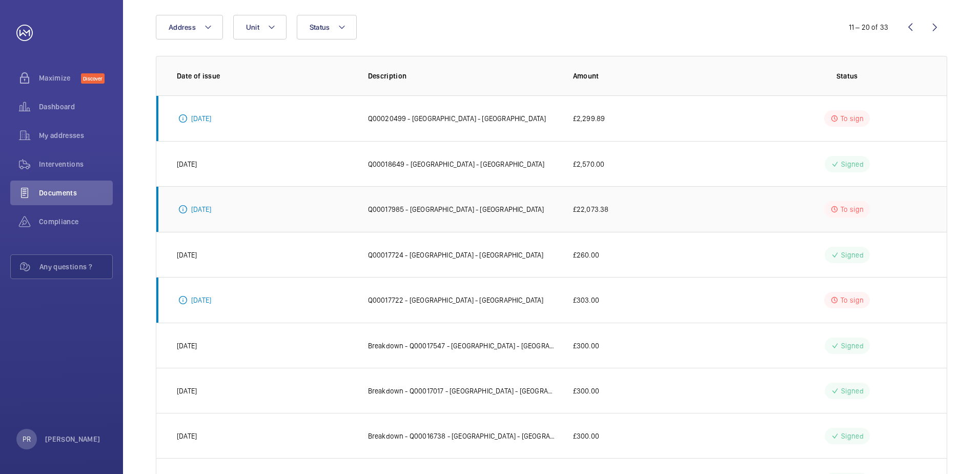  Describe the element at coordinates (27, 439) in the screenshot. I see `p: PR` at that location.